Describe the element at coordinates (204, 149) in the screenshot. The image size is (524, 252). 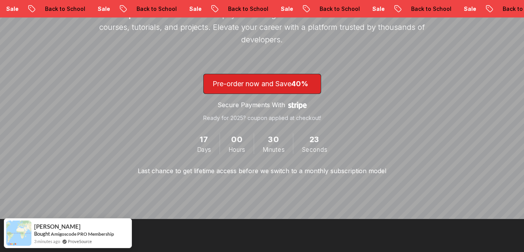
I see `span: Days` at that location.